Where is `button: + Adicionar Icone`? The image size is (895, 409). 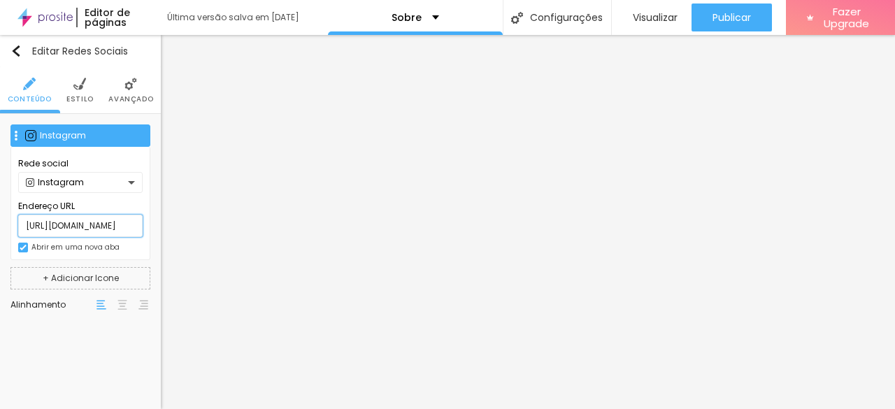
button: + Adicionar Icone is located at coordinates (80, 278).